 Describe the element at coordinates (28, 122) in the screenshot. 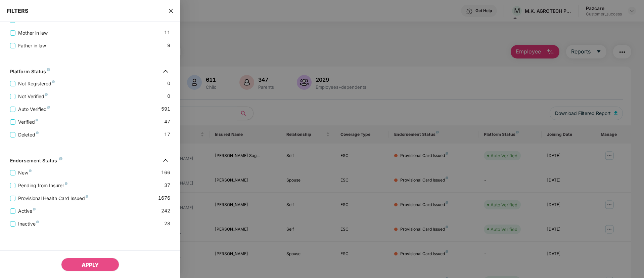

I see `span: Verified` at that location.